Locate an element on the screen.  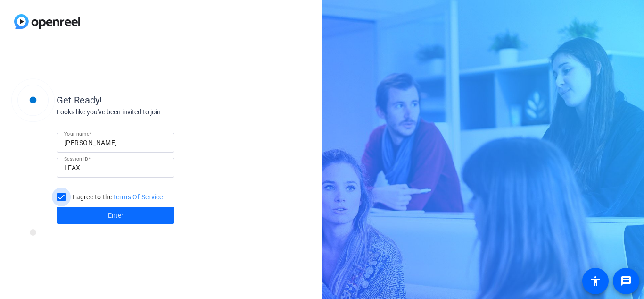
div: Get Ready! is located at coordinates (151, 100).